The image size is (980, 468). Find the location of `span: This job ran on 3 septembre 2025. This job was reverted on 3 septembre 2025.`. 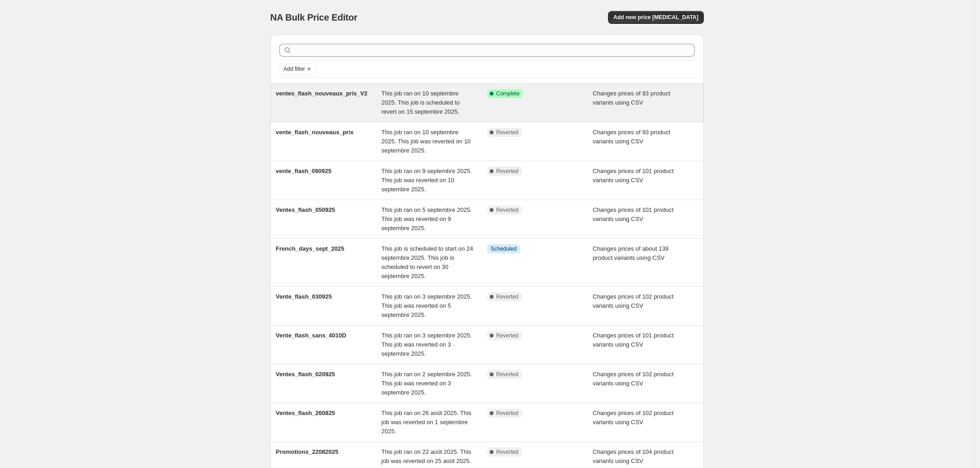

span: This job ran on 3 septembre 2025. This job was reverted on 3 septembre 2025. is located at coordinates (427, 344).